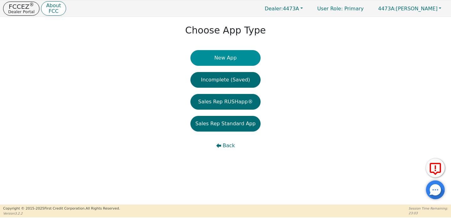 The height and width of the screenshot is (218, 451). What do you see at coordinates (53, 8) in the screenshot?
I see `button: AboutFCC` at bounding box center [53, 8].